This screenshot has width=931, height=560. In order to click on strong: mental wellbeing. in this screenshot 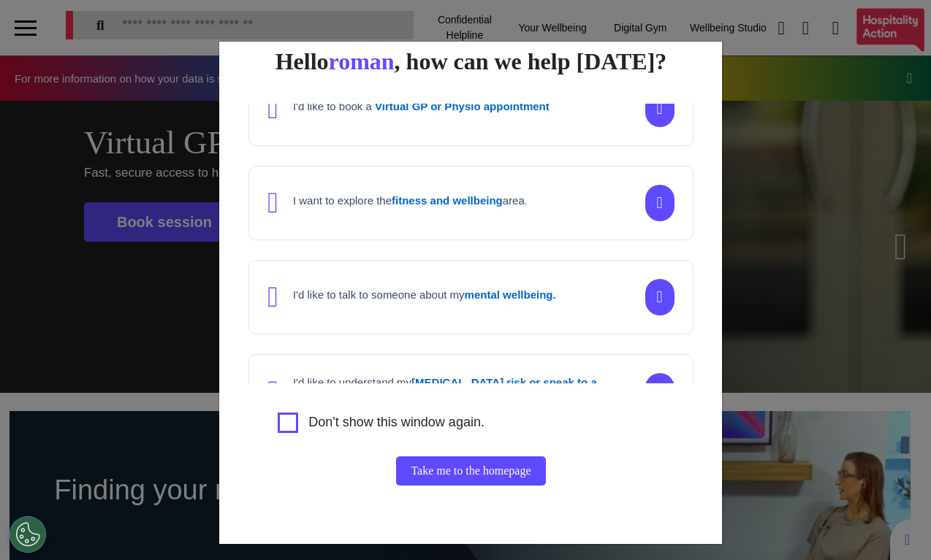, I will do `click(510, 294)`.